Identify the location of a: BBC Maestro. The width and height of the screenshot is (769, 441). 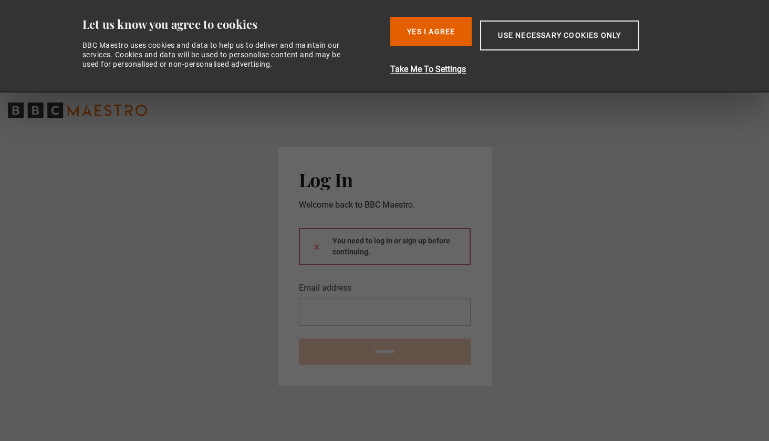
(77, 110).